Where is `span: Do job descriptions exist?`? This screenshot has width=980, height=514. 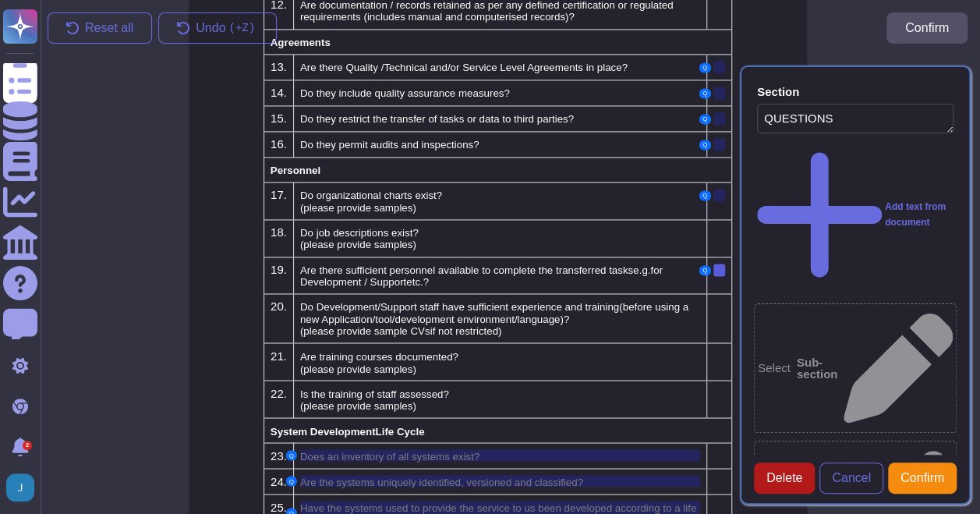 span: Do job descriptions exist? is located at coordinates (359, 232).